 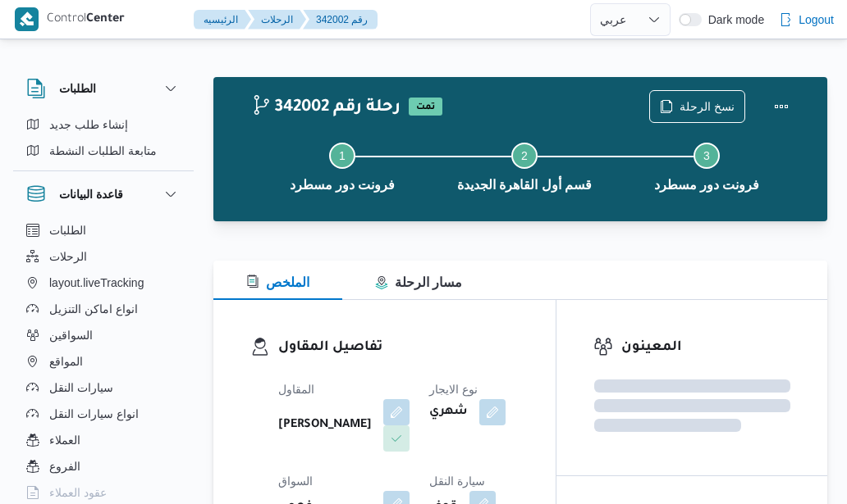 I want to click on h2: 342002 رحلة رقم, so click(x=326, y=108).